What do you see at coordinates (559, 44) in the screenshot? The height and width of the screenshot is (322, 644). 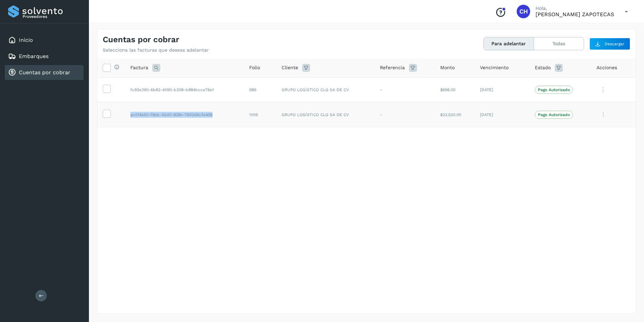 I see `button: Todas` at bounding box center [559, 44].